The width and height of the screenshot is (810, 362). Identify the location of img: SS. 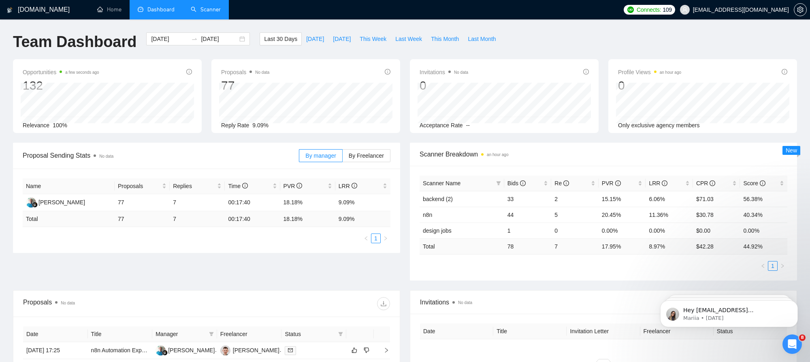
(31, 202).